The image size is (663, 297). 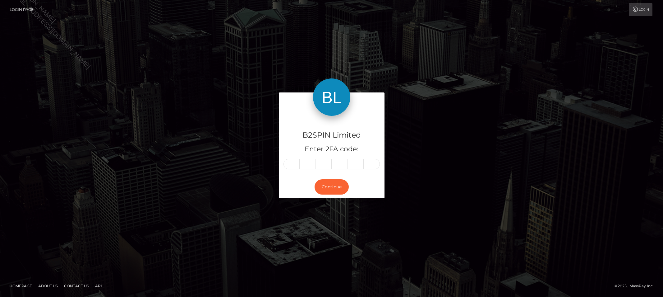 What do you see at coordinates (332, 135) in the screenshot?
I see `h4: B2SPIN Limited` at bounding box center [332, 135].